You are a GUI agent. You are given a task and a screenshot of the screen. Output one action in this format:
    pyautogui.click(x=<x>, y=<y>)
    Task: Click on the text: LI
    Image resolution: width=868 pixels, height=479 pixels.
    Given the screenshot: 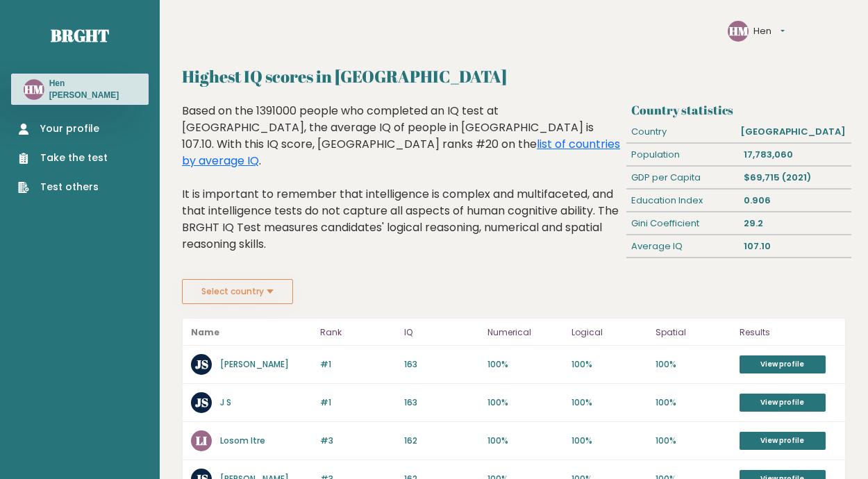 What is the action you would take?
    pyautogui.click(x=201, y=440)
    